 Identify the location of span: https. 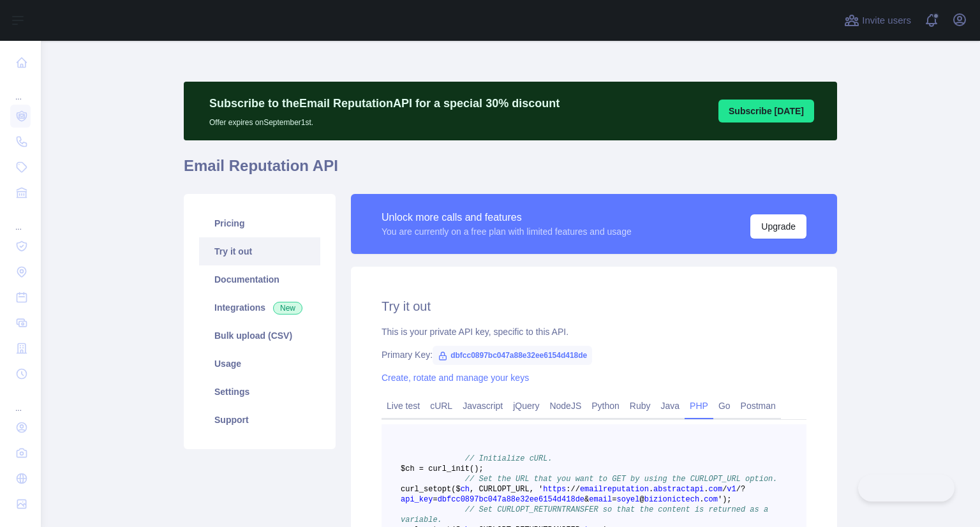
(554, 490).